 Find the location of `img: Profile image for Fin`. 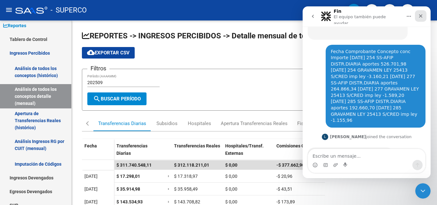

img: Profile image for Fin is located at coordinates (23, 10).